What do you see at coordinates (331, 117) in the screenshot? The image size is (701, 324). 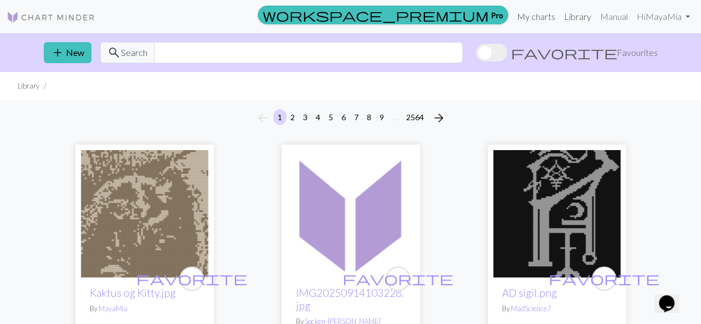 I see `button: 5` at bounding box center [331, 117].